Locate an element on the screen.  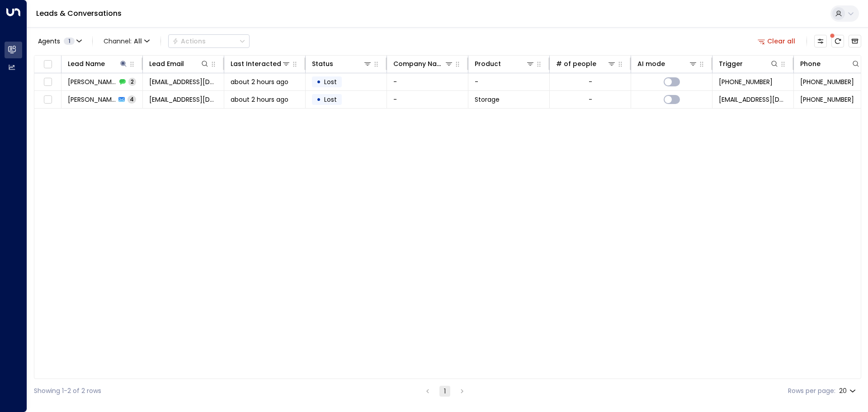
span: leads@space-station.co.uk is located at coordinates (753, 99).